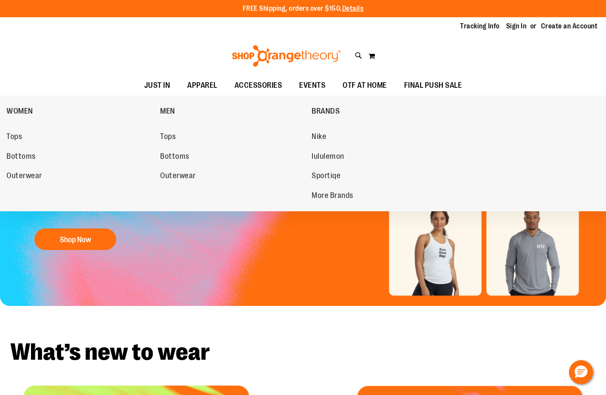 Image resolution: width=606 pixels, height=395 pixels. I want to click on span: WOMEN, so click(20, 112).